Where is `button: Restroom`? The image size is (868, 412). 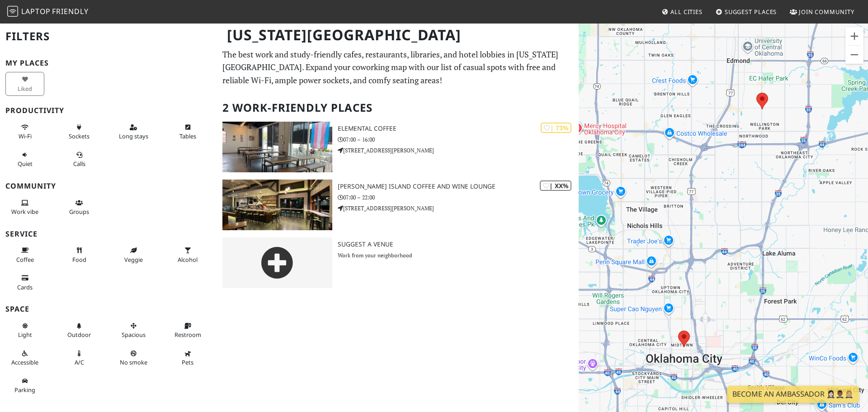 button: Restroom is located at coordinates (187, 330).